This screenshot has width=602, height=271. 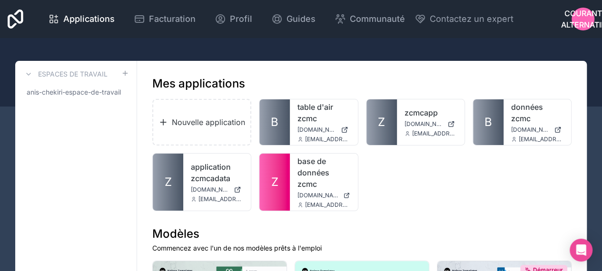 What do you see at coordinates (293, 19) in the screenshot?
I see `a: Guides` at bounding box center [293, 19].